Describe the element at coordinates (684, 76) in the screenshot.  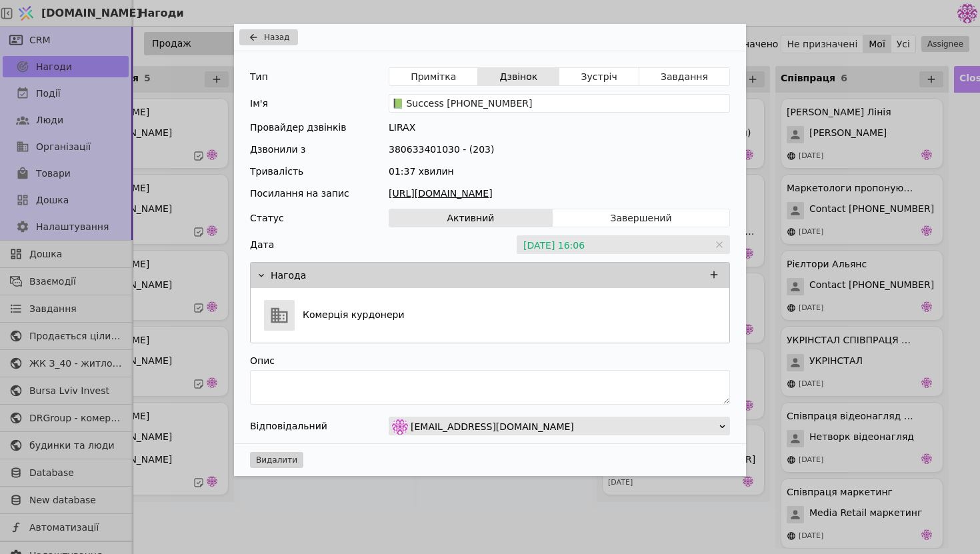
I see `button: Завдання` at that location.